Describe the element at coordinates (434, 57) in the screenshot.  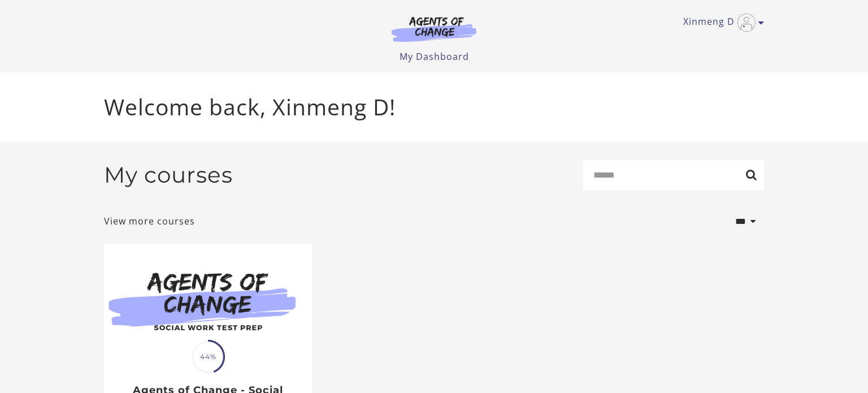
I see `a: My Dashboard` at that location.